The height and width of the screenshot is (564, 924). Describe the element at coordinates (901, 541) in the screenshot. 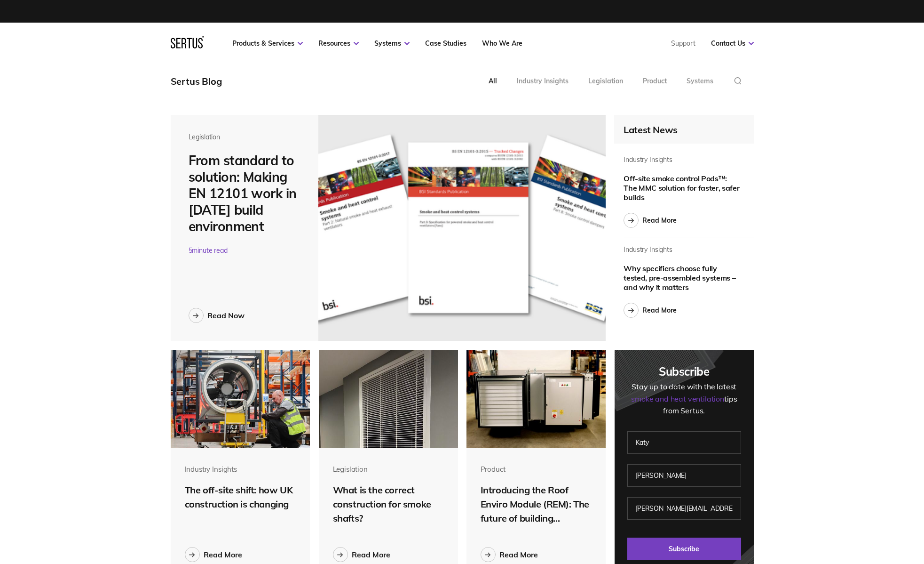

I see `div: Chat Widget` at that location.